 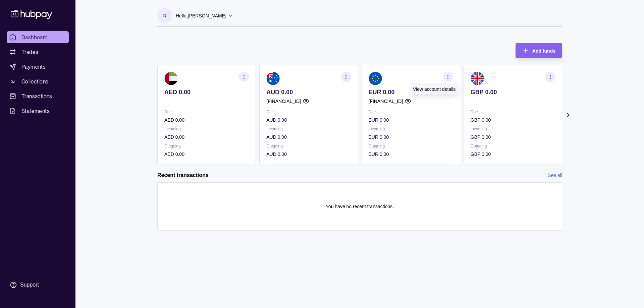 I want to click on span: Statements, so click(x=35, y=111).